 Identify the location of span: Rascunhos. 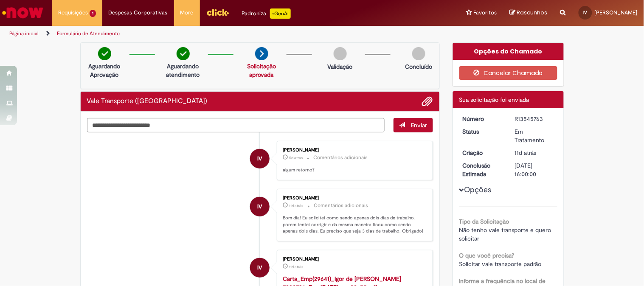
(532, 12).